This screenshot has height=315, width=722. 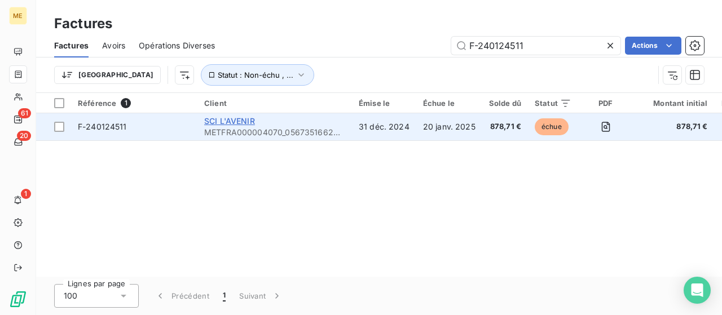 I want to click on span: 20, so click(x=24, y=136).